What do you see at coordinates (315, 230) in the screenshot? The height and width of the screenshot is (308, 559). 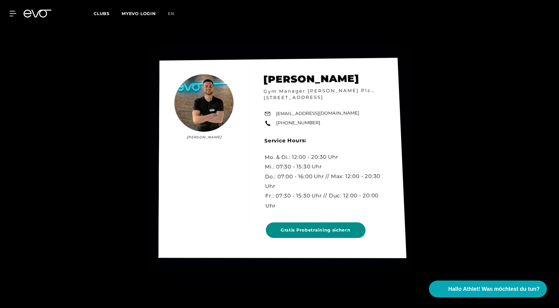 I see `span: Gratis Probetraining sichern` at bounding box center [315, 230].